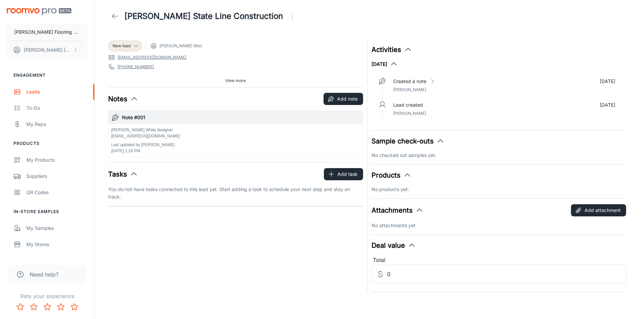 The height and width of the screenshot is (319, 644). Describe the element at coordinates (393, 245) in the screenshot. I see `button: Deal value` at that location.